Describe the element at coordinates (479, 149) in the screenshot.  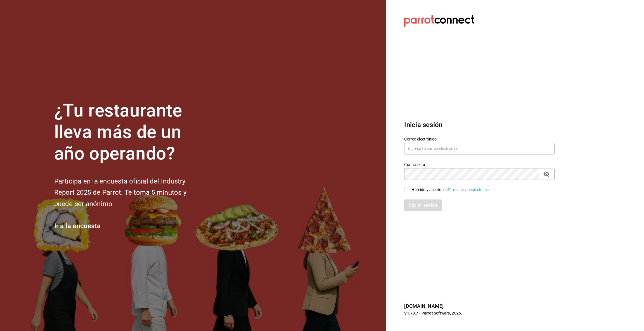
I see `input: Ingresa tu correo electrónico` at that location.